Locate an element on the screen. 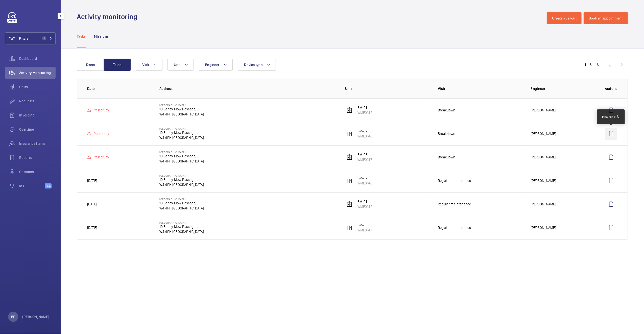 This screenshot has height=334, width=644. button: Engineer is located at coordinates (216, 65).